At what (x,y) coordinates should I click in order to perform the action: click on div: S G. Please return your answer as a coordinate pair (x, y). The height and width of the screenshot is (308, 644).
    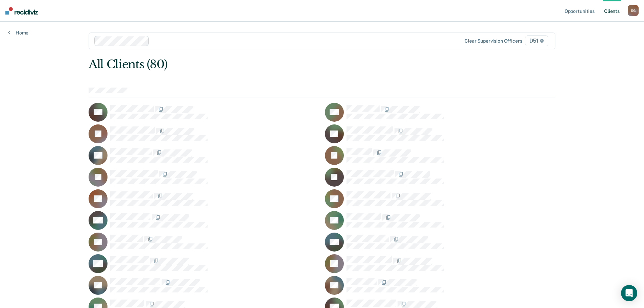
    Looking at the image, I should click on (633, 10).